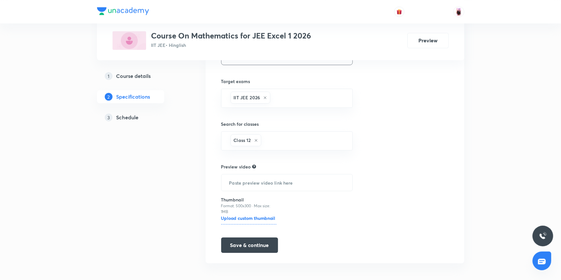  I want to click on button: Save & continue, so click(249, 245).